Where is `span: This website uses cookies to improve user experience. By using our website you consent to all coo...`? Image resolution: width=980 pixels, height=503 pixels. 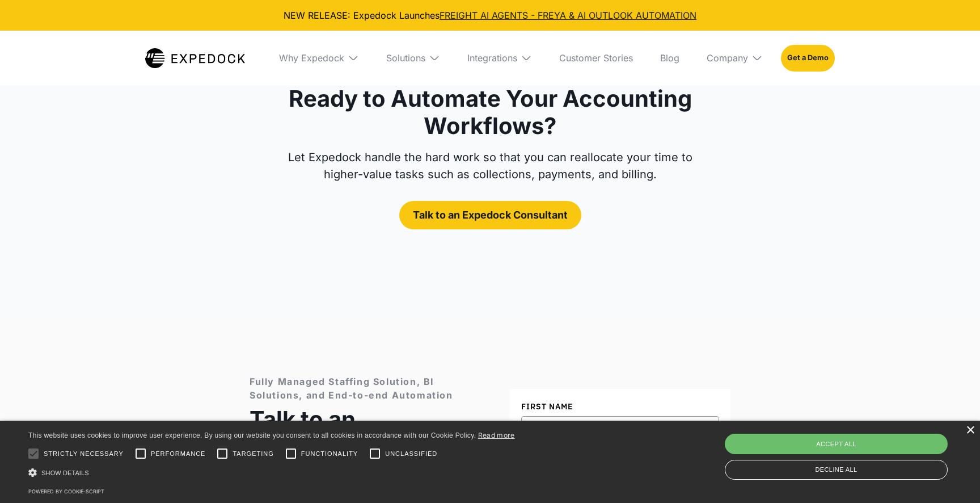
span: This website uses cookies to improve user experience. By using our website you consent to all coo... is located at coordinates (252, 435).